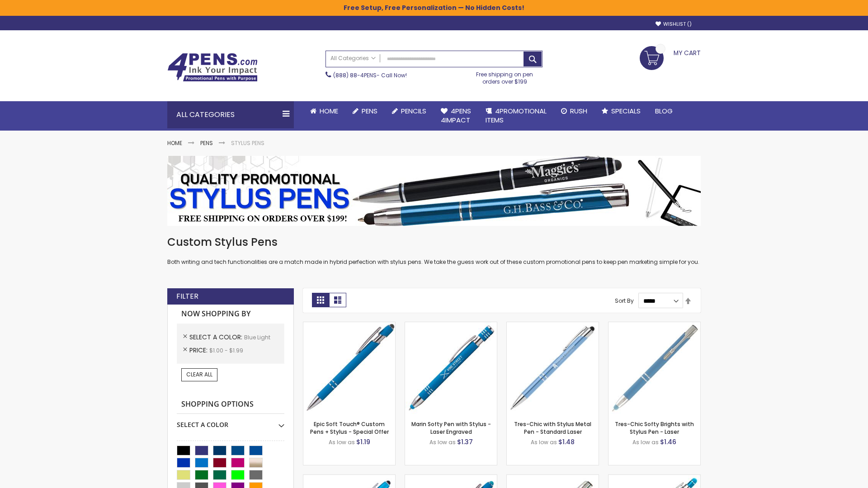  I want to click on a: 4Pens4impact, so click(456, 116).